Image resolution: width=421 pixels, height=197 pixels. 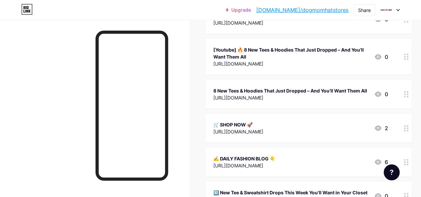 I want to click on div: ✍ DAILY FASHION BLOG 👇, so click(x=245, y=159).